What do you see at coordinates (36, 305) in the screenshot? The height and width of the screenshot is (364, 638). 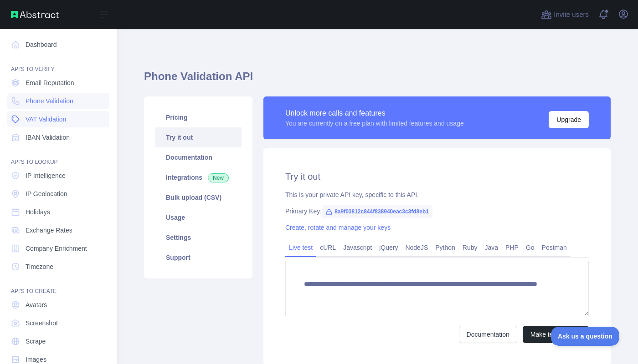 I see `span: Avatars` at bounding box center [36, 305].